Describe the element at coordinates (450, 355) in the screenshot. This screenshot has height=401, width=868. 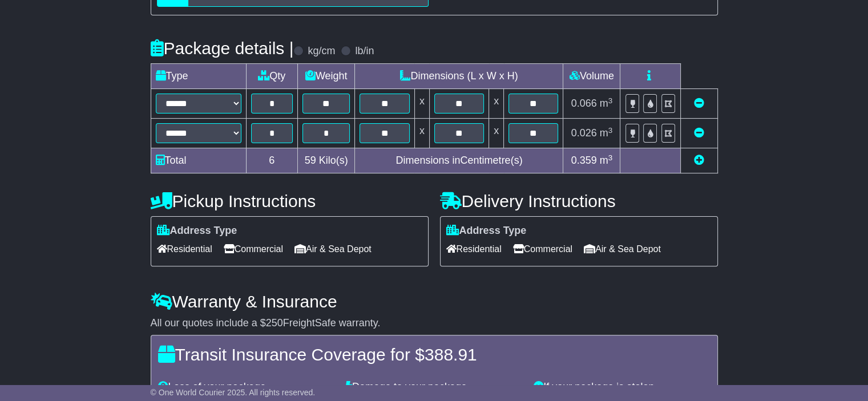
I see `span: 388.91` at that location.